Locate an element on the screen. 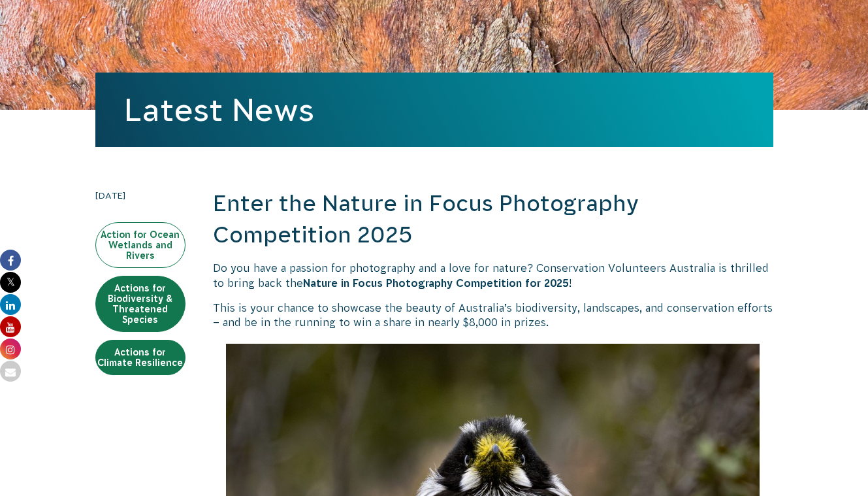 The image size is (868, 496). p: Do you have a passion for photography and a love for nature? Conservation Volunteers Australia is... is located at coordinates (493, 275).